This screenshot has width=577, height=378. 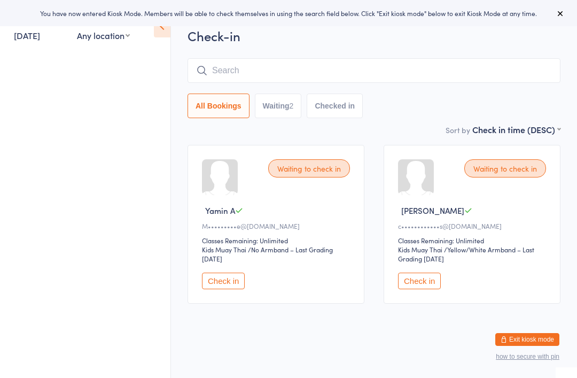 I want to click on div: Check in time (DESC), so click(x=516, y=129).